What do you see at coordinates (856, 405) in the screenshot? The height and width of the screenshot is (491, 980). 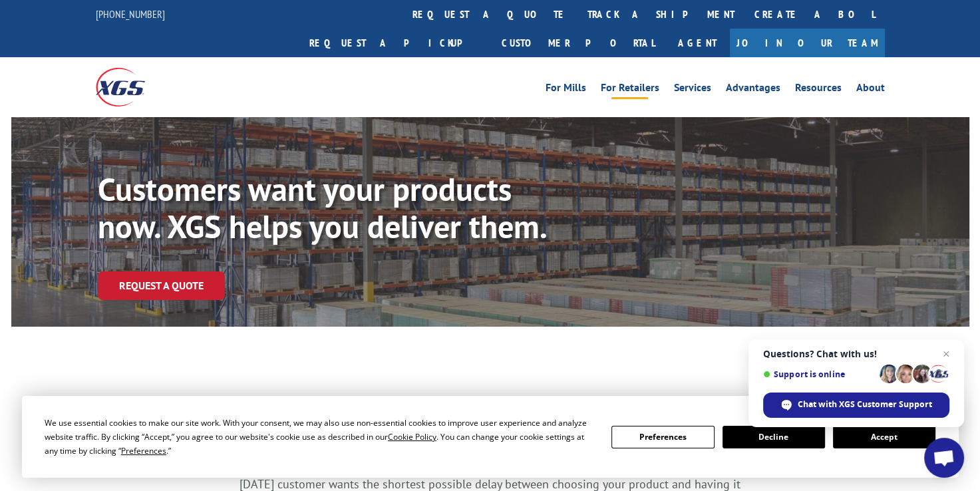 I see `div: Chat with XGS Customer Support` at bounding box center [856, 405].